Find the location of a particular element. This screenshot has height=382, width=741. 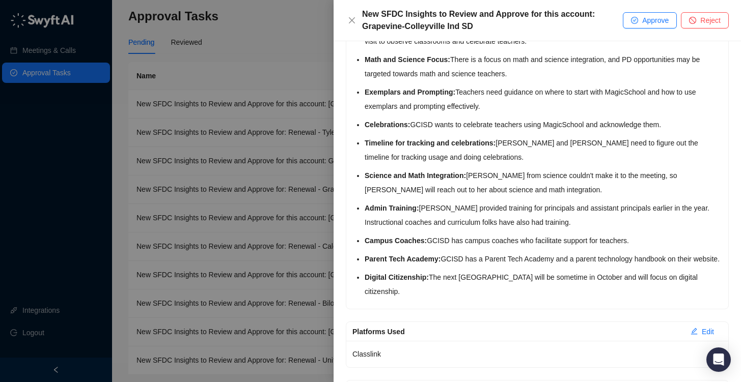

span: edit is located at coordinates (694, 331).